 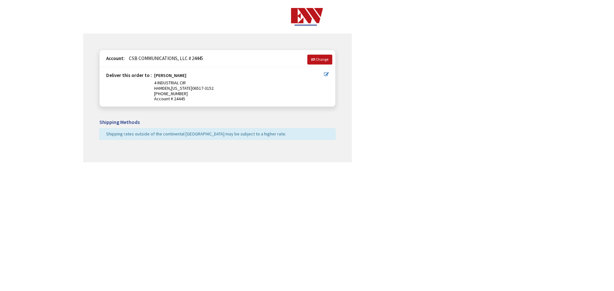 What do you see at coordinates (170, 83) in the screenshot?
I see `span: 4 INDUSTRIAL CIR` at bounding box center [170, 83].